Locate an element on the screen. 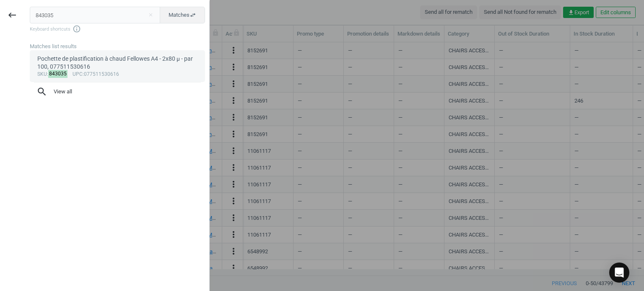 The height and width of the screenshot is (291, 644). span: View all is located at coordinates (117, 92).